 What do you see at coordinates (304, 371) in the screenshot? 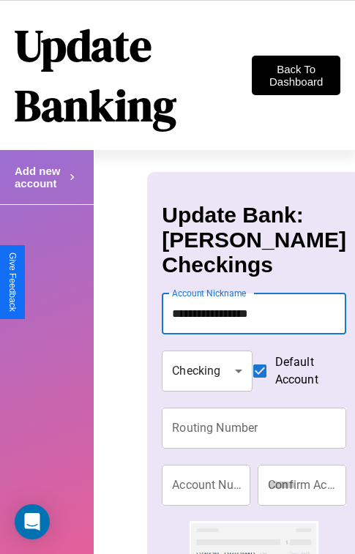
I see `span: Default Account` at bounding box center [304, 371].